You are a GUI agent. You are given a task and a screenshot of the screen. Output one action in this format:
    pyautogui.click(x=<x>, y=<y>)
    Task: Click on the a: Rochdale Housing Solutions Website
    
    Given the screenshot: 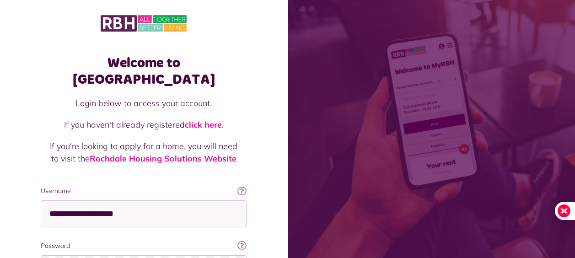 What is the action you would take?
    pyautogui.click(x=163, y=158)
    